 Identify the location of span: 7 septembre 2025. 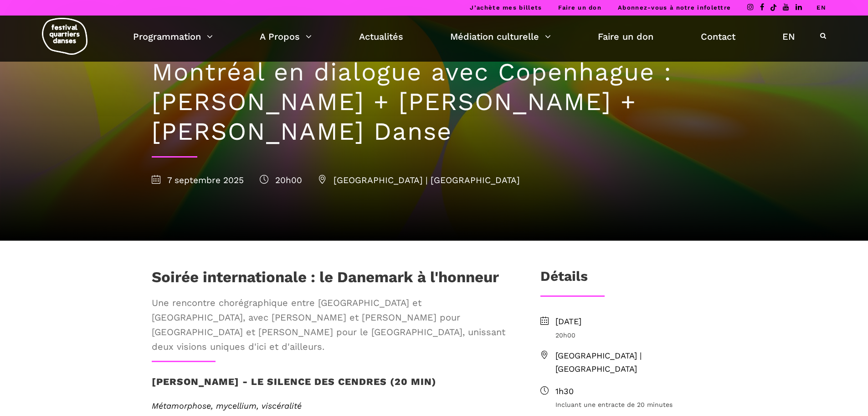
(198, 180).